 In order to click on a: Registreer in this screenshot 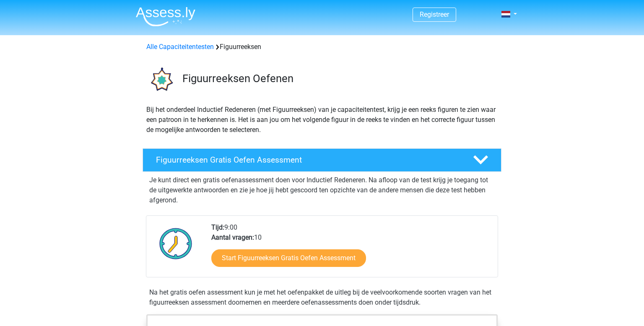, I will do `click(434, 14)`.